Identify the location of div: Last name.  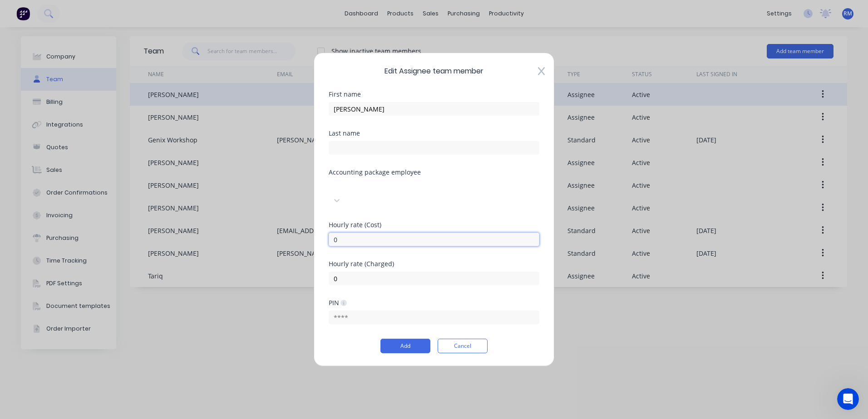
(434, 133).